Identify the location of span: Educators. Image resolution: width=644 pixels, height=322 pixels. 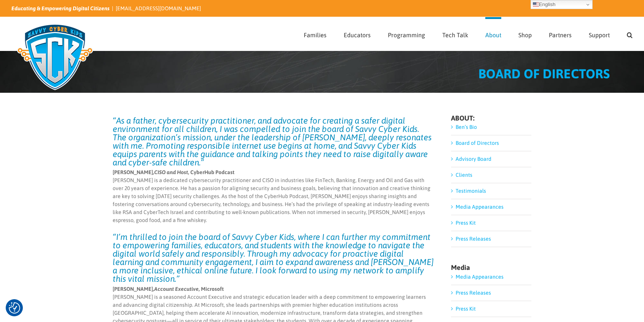
(357, 35).